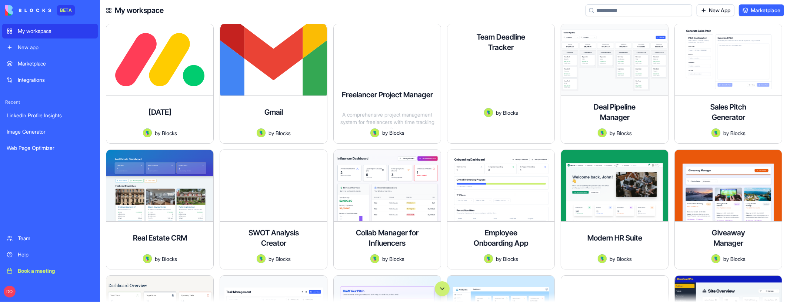 This screenshot has height=302, width=790. I want to click on a: Giveaway ManagerAvatarbyBlocks, so click(728, 210).